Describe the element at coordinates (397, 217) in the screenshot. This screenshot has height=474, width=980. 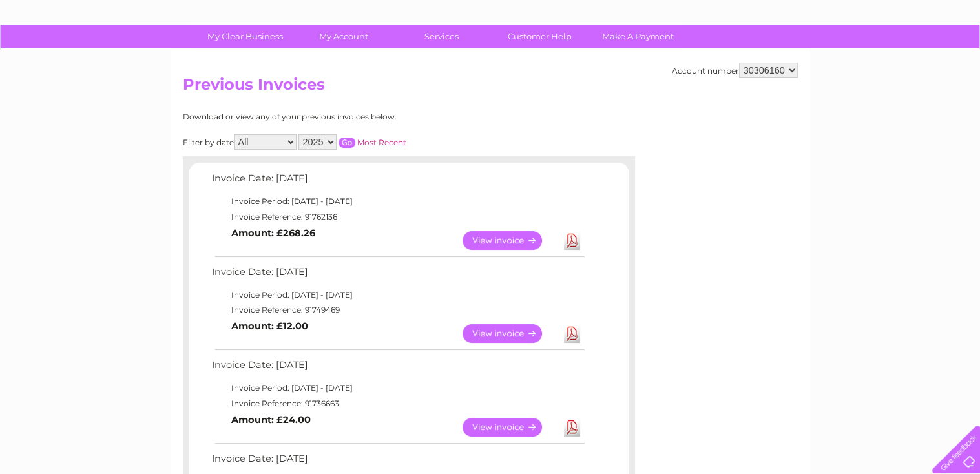
I see `td: Invoice Reference: 91762136` at that location.